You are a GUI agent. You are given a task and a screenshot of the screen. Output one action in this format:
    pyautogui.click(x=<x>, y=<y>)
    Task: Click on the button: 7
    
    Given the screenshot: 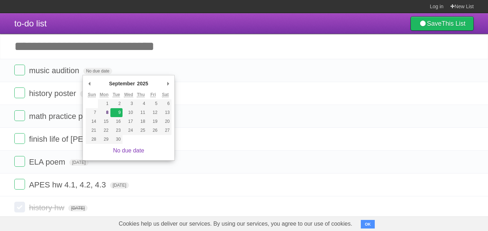 What is the action you would take?
    pyautogui.click(x=92, y=113)
    